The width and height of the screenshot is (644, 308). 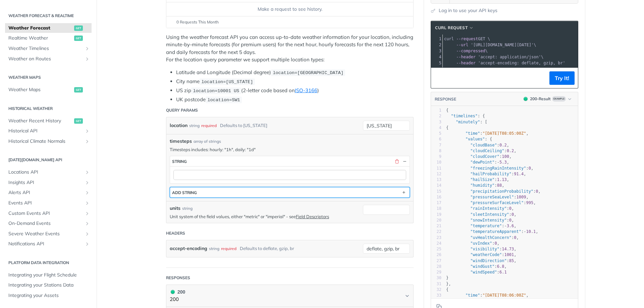 What do you see at coordinates (500, 186) in the screenshot?
I see `span: 88` at bounding box center [500, 186].